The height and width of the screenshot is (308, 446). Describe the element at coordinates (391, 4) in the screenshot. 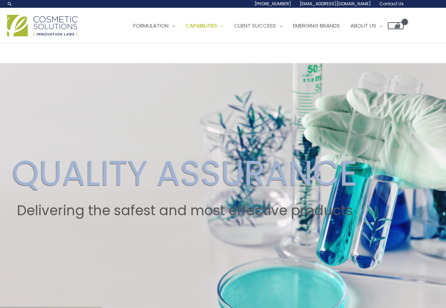

I see `span: Contact Us` at that location.